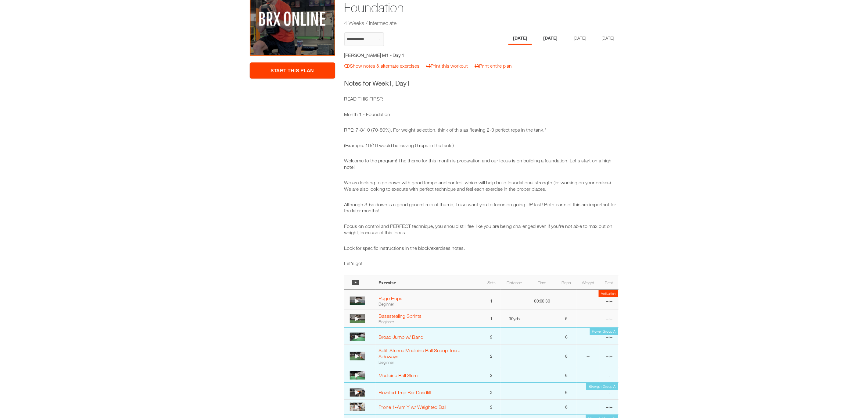 This screenshot has height=418, width=868. I want to click on th: Exercise, so click(429, 283).